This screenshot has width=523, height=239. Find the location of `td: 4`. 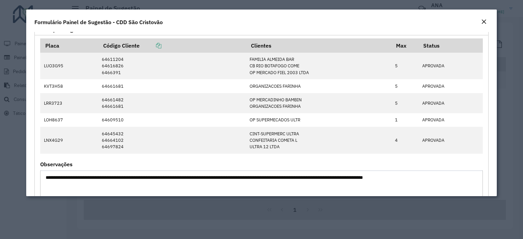

td: 4 is located at coordinates (405, 140).